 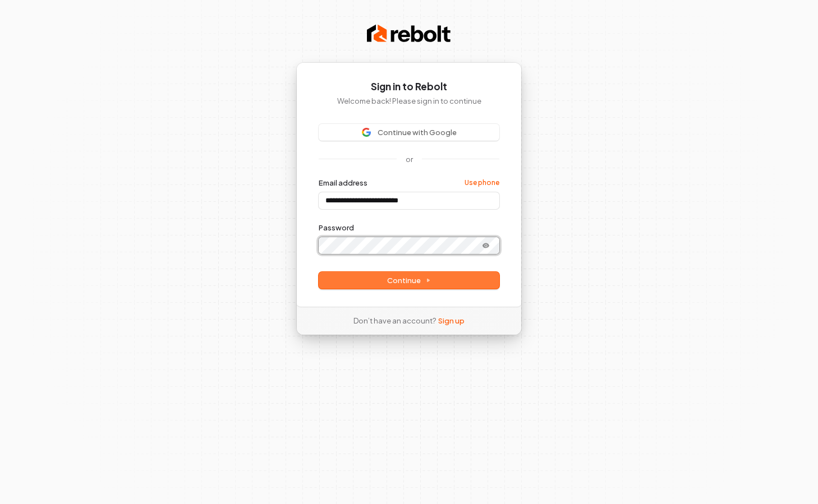 What do you see at coordinates (409, 280) in the screenshot?
I see `button: Continue` at bounding box center [409, 280].